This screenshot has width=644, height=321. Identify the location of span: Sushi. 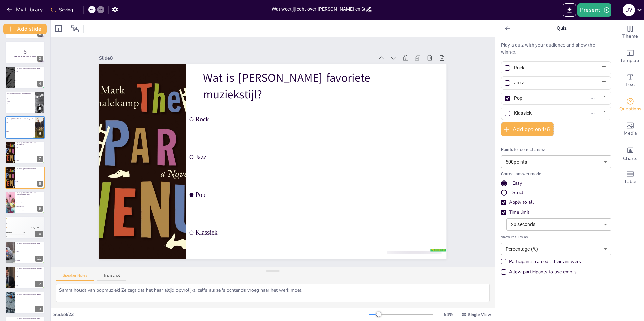
(31, 76).